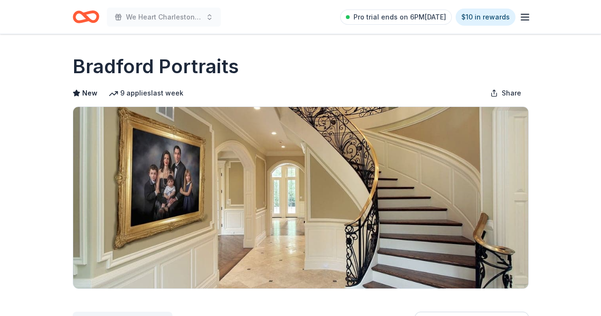  What do you see at coordinates (90, 93) in the screenshot?
I see `span: New` at bounding box center [90, 93].